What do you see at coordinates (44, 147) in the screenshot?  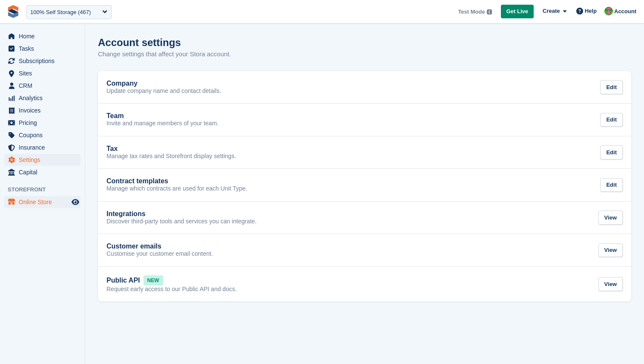 I see `span: Insurance` at bounding box center [44, 147].